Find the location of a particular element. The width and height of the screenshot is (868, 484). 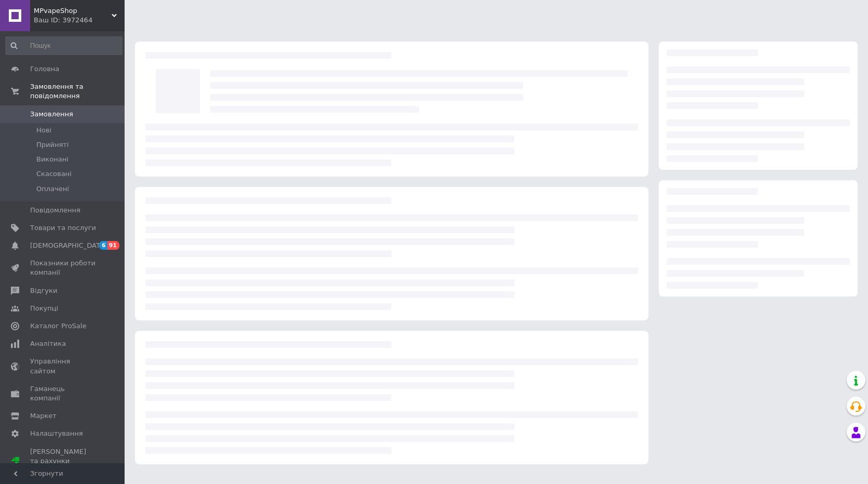

span: Виконані is located at coordinates (52, 160).